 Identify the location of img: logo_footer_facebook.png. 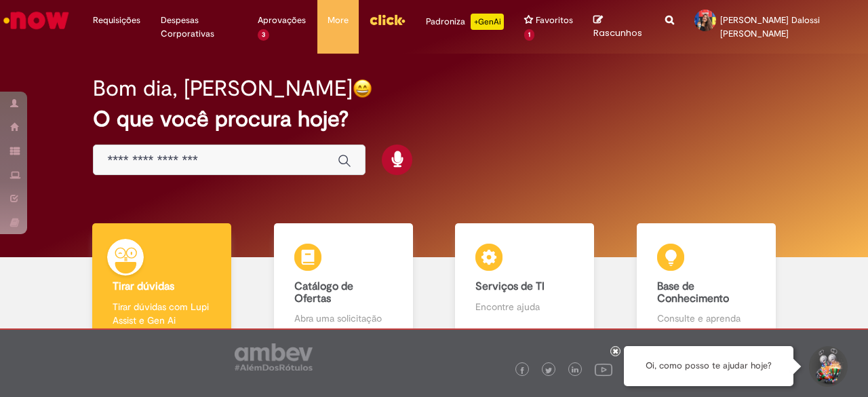
(522, 370).